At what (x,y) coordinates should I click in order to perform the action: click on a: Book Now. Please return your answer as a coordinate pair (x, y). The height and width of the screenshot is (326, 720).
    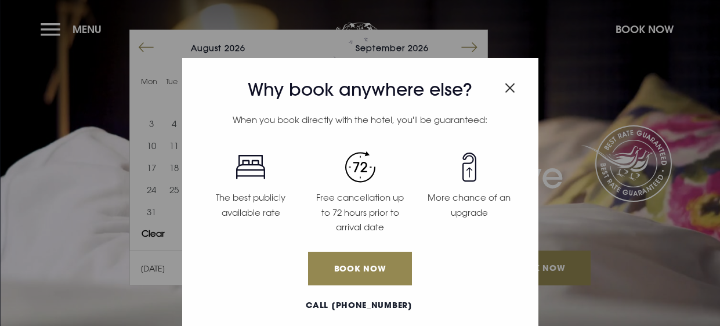
    Looking at the image, I should click on (360, 269).